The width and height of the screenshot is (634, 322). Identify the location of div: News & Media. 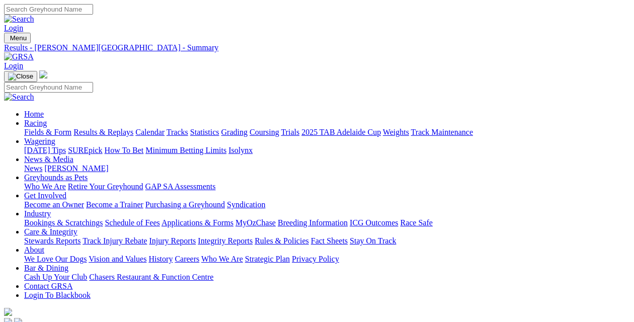
(327, 169).